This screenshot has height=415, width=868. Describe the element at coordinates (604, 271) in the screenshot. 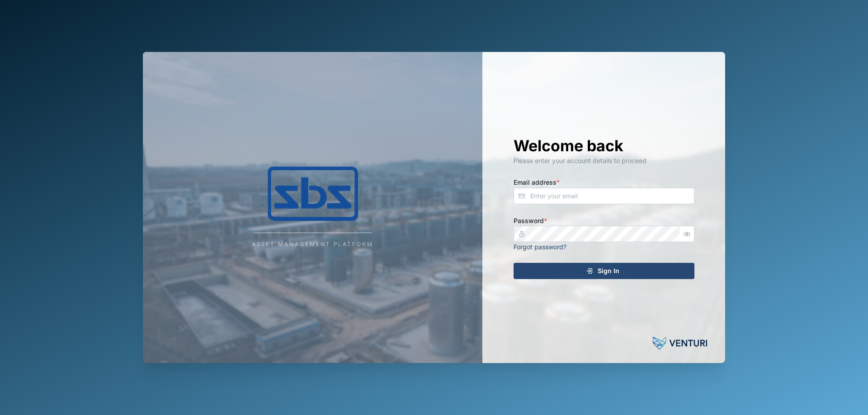

I see `button: Sign In` at that location.